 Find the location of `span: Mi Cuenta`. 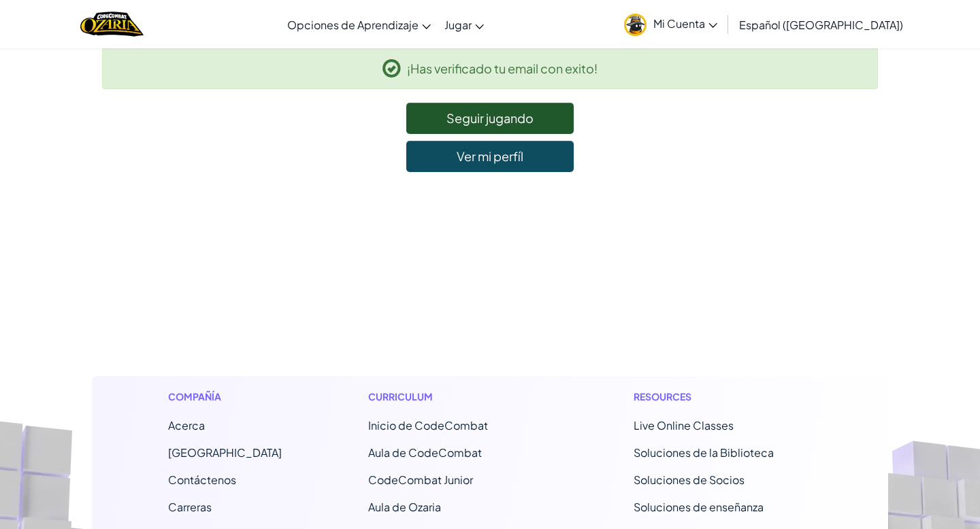

span: Mi Cuenta is located at coordinates (686, 23).